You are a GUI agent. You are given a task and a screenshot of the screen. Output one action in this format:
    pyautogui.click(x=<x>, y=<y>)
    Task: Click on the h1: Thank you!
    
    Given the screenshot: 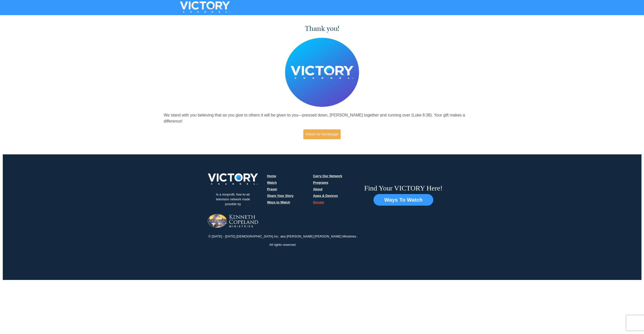 What is the action you would take?
    pyautogui.click(x=322, y=29)
    